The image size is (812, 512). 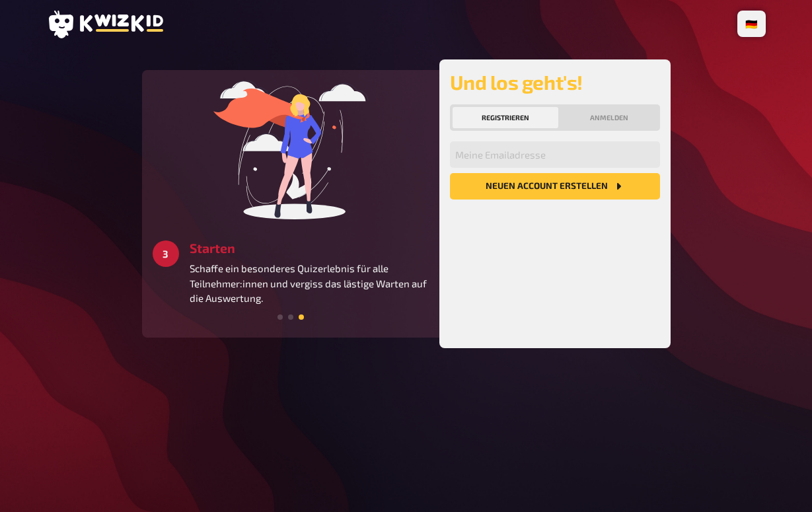 What do you see at coordinates (166, 254) in the screenshot?
I see `div: 3` at bounding box center [166, 254].